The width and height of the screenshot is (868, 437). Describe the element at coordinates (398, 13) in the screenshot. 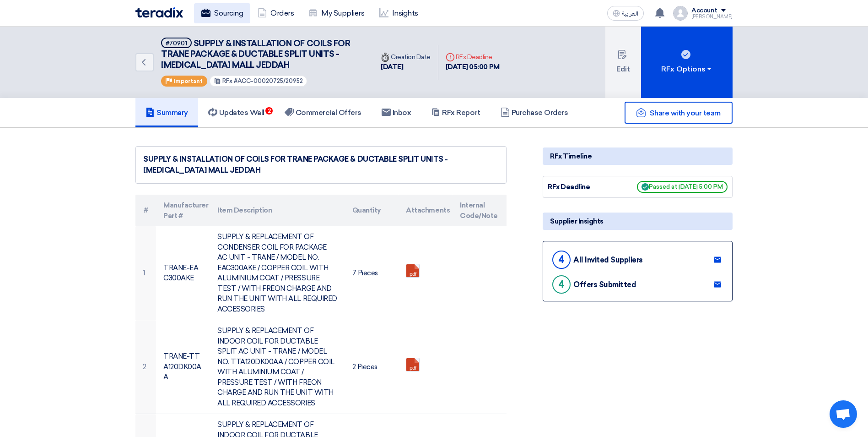

I see `a: Insights` at that location.